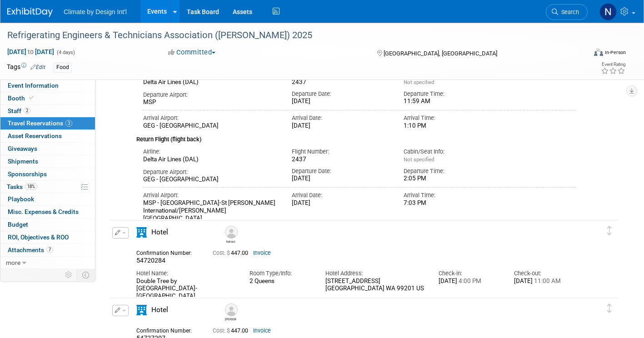 The image size is (644, 338). I want to click on div: Flight Number:, so click(341, 152).